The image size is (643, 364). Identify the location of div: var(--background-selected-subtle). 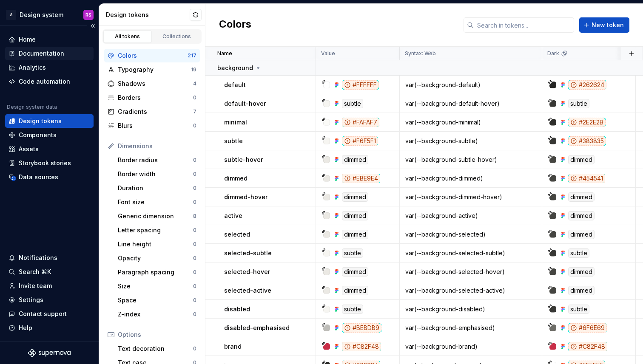
(470, 253).